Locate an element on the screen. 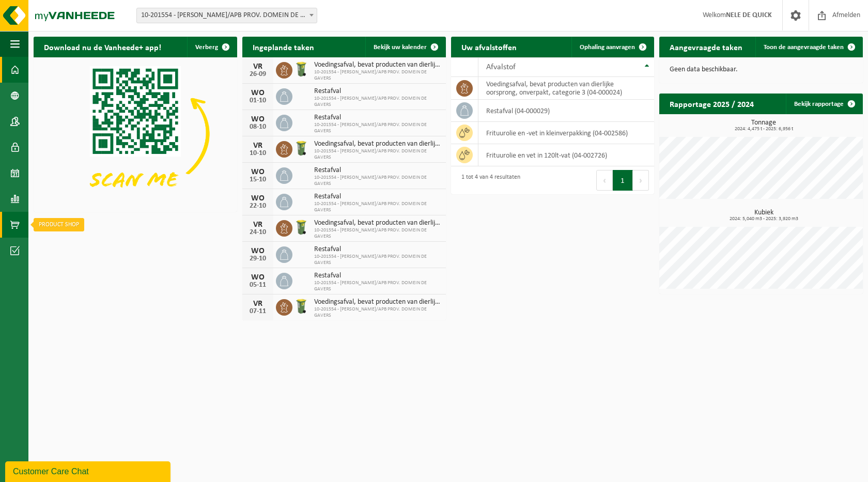 Image resolution: width=868 pixels, height=482 pixels. div: 22-10 is located at coordinates (258, 206).